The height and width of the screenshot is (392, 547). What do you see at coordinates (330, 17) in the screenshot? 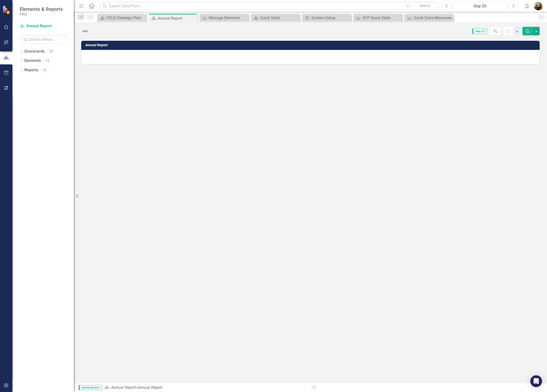
I see `div: System Setup` at bounding box center [330, 17].